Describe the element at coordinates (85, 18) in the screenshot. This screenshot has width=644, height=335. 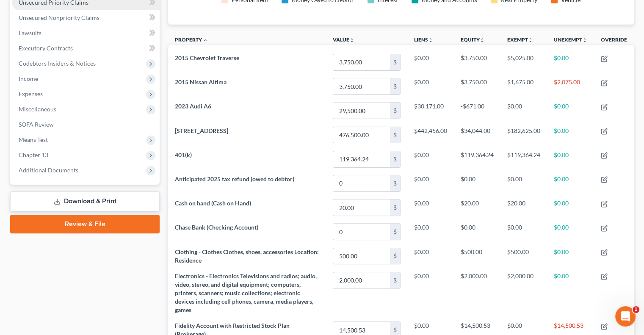
I see `a: Unsecured Nonpriority Claims` at that location.